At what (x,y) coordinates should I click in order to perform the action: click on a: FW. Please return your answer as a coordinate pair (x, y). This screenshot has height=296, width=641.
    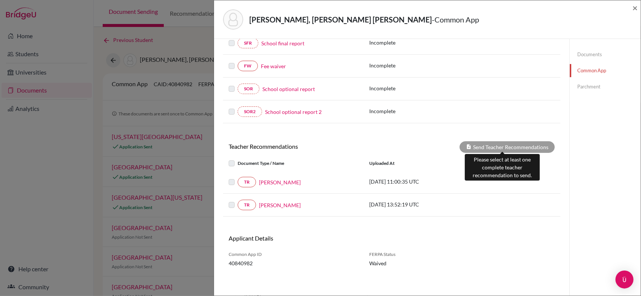
    Looking at the image, I should click on (248, 66).